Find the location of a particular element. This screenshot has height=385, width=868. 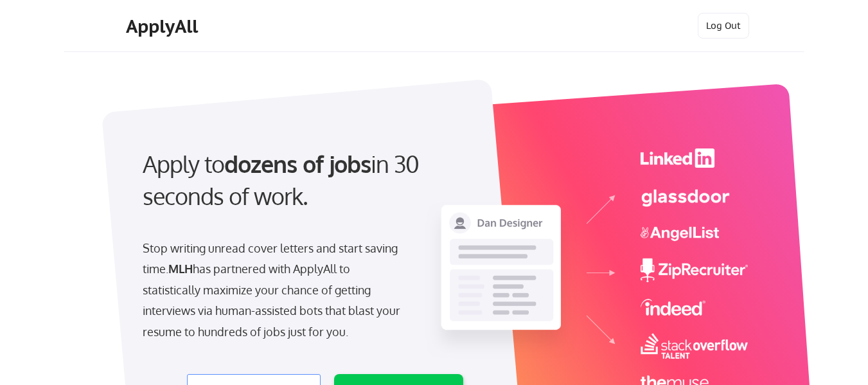

div: ApplyAll is located at coordinates (164, 26).